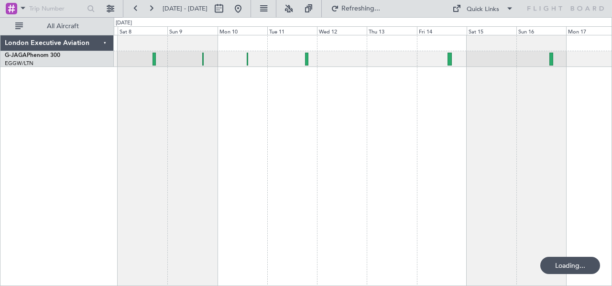 This screenshot has height=286, width=612. Describe the element at coordinates (355, 9) in the screenshot. I see `button: Refreshing...` at that location.